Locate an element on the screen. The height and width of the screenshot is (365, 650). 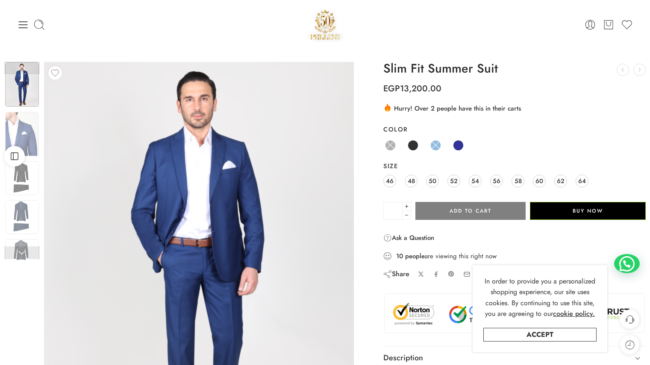
legend: Guaranteed Safe Checkout is located at coordinates (514, 294).